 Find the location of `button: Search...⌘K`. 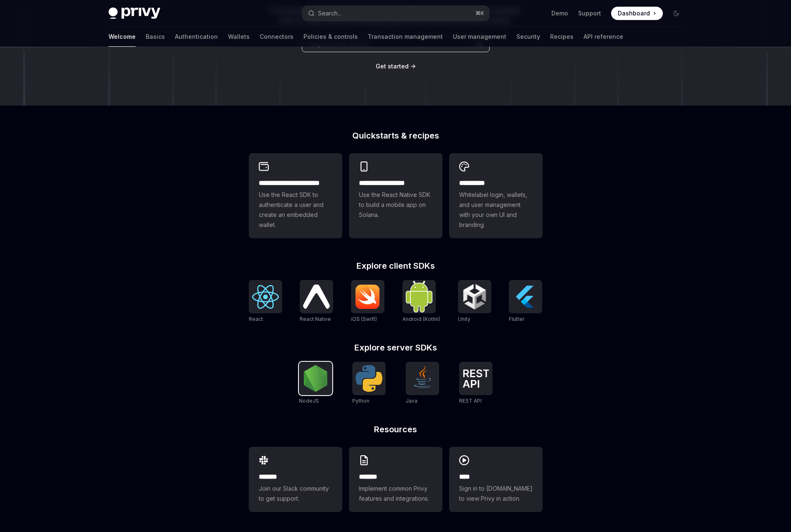

button: Search...⌘K is located at coordinates (396, 14).